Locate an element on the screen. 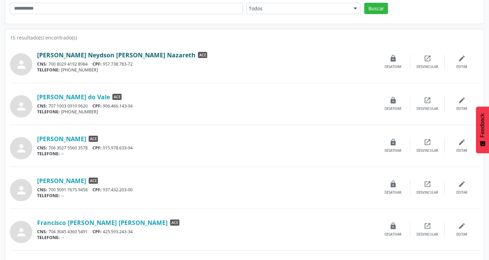  div: 704 3045 4360 5491 425.593.243-34 is located at coordinates (207, 232).